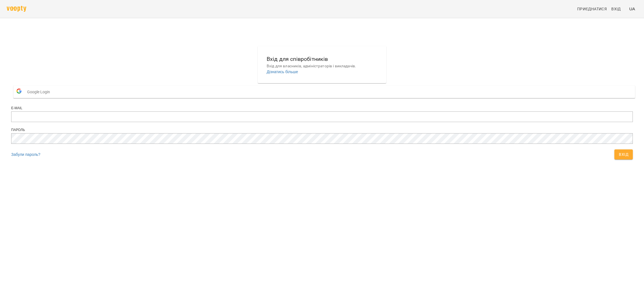 Image resolution: width=644 pixels, height=291 pixels. Describe the element at coordinates (618, 9) in the screenshot. I see `a: Вхід` at that location.